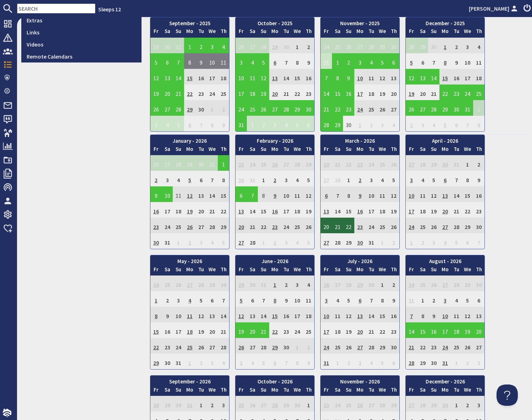  What do you see at coordinates (286, 92) in the screenshot?
I see `td: 21` at bounding box center [286, 92].